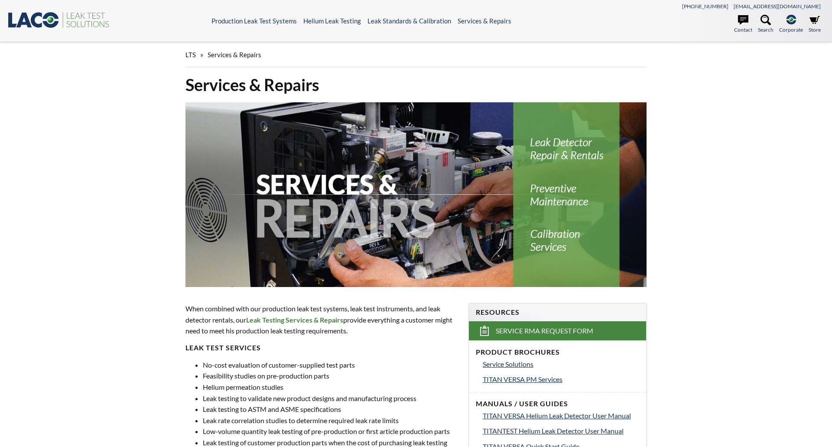 Image resolution: width=832 pixels, height=447 pixels. I want to click on li: Low-volume quantity leak testing of pre-production or first article production parts, so click(330, 431).